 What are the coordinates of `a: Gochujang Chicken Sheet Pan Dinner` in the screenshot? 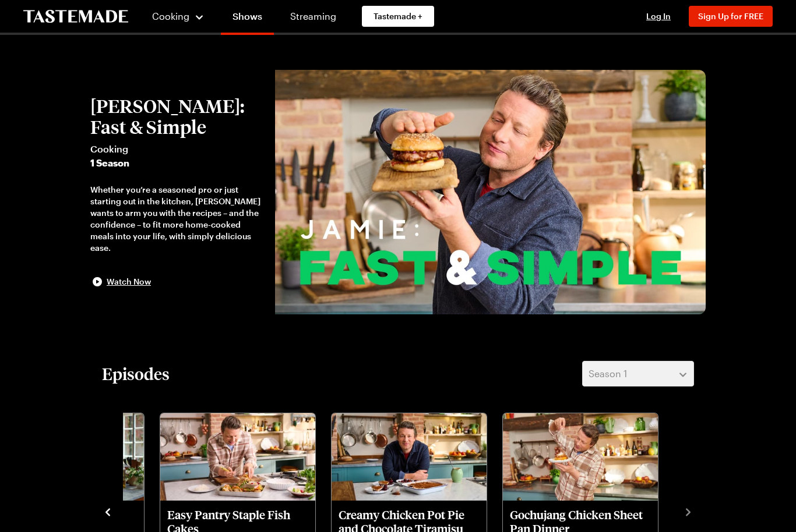 It's located at (580, 457).